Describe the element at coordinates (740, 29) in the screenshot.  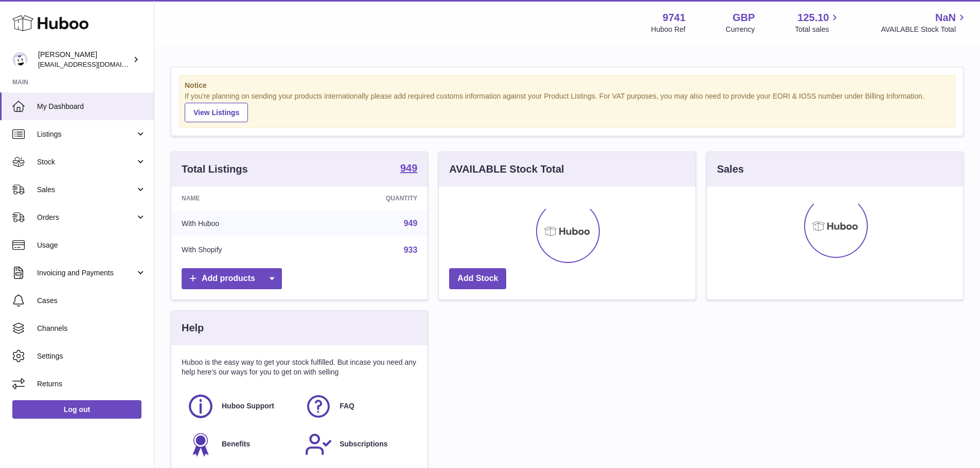
I see `div: Currency` at that location.